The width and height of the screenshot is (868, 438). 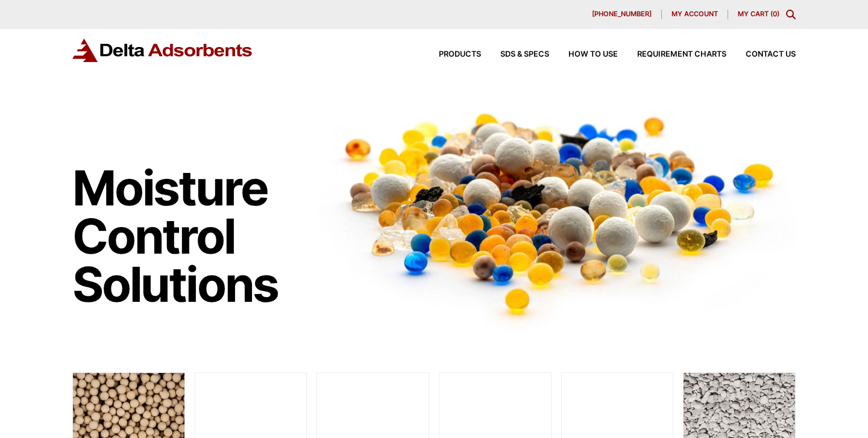 What do you see at coordinates (682, 54) in the screenshot?
I see `span: Requirement Charts` at bounding box center [682, 54].